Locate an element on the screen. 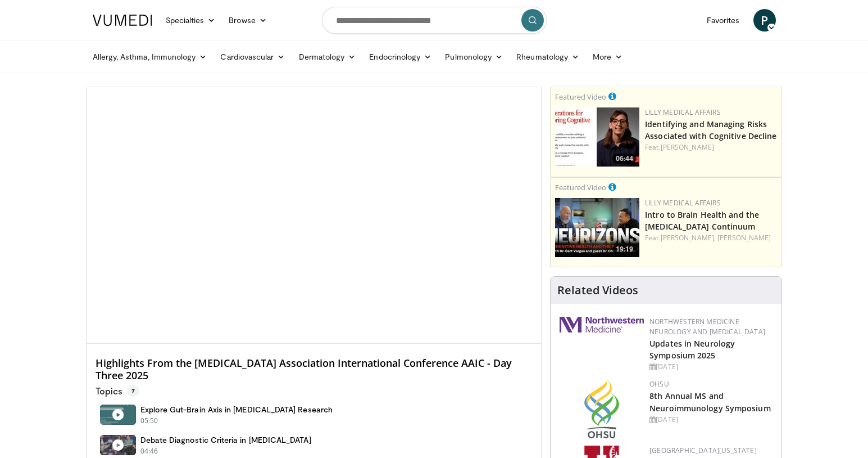  a: Endocrinology is located at coordinates (400, 57).